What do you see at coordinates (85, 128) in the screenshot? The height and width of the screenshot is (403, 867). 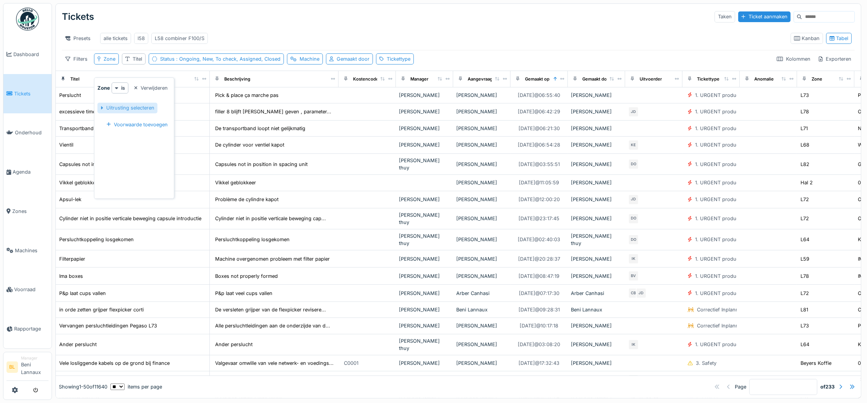 I see `div: Transportband hapert.` at bounding box center [85, 128].